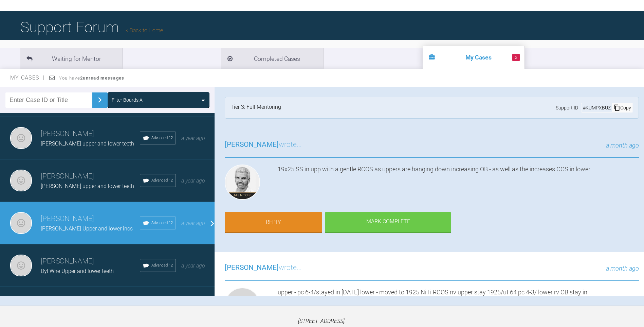 Image resolution: width=644 pixels, height=327 pixels. What do you see at coordinates (91, 27) in the screenshot?
I see `h1: Support Forum` at bounding box center [91, 27].